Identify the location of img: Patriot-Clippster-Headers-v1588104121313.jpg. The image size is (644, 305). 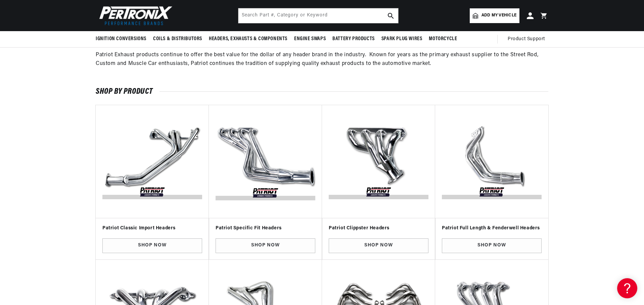
(378, 162).